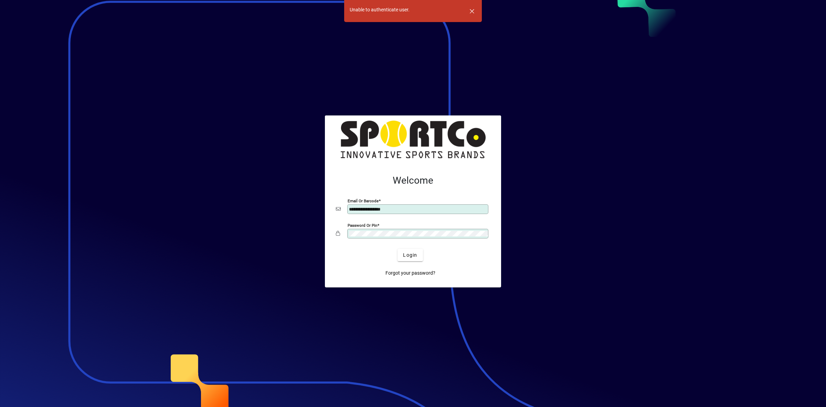 The height and width of the screenshot is (407, 826). Describe the element at coordinates (413, 180) in the screenshot. I see `h2: Welcome` at that location.